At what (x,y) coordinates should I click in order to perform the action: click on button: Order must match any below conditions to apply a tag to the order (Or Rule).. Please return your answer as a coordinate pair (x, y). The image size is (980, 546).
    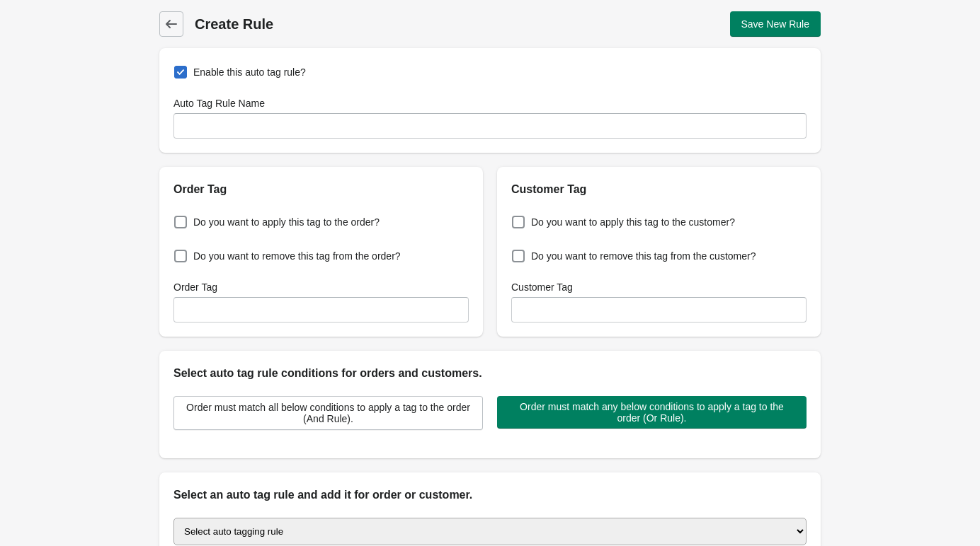
    Looking at the image, I should click on (651, 412).